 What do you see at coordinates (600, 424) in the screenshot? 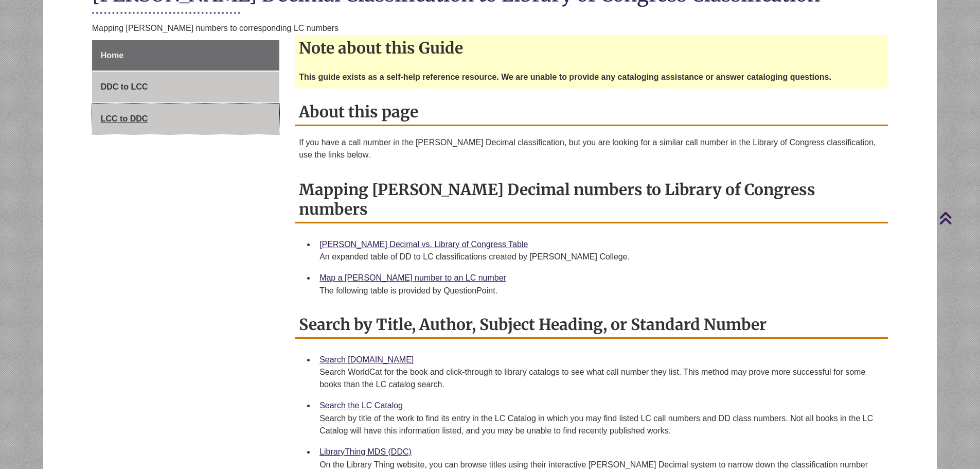
I see `div: Search by title of the work to find its entry in the LC Catalog in which you may find listed LC c...` at bounding box center [600, 424].